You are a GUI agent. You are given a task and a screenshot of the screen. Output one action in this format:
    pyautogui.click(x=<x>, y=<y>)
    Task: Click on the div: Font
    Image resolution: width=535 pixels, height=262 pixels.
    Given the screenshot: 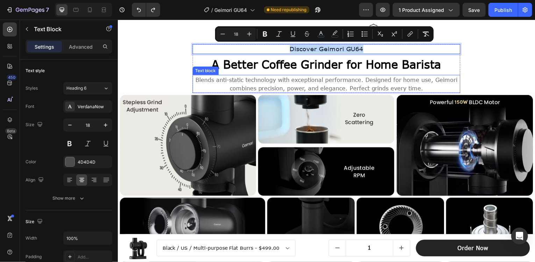 What is the action you would take?
    pyautogui.click(x=30, y=106)
    